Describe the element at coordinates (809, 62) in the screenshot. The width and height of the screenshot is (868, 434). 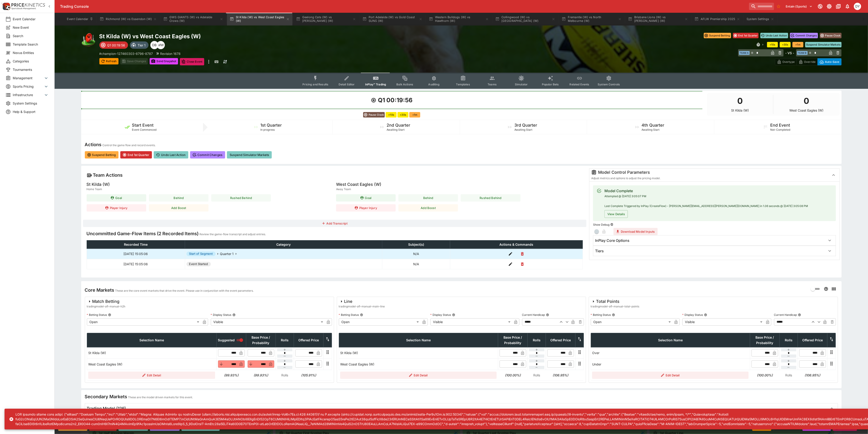
I see `div: Start From` at that location.